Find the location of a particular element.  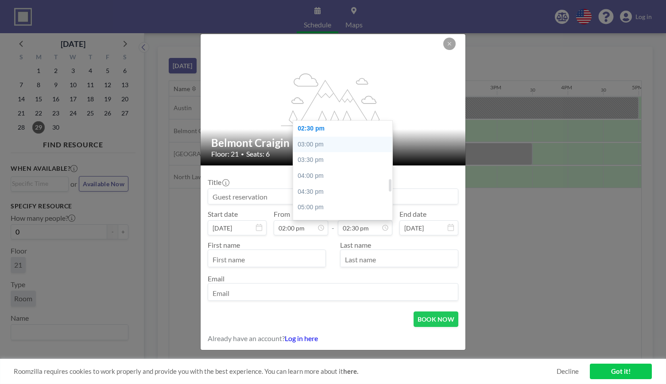

input: Guest reservation is located at coordinates (333, 197).